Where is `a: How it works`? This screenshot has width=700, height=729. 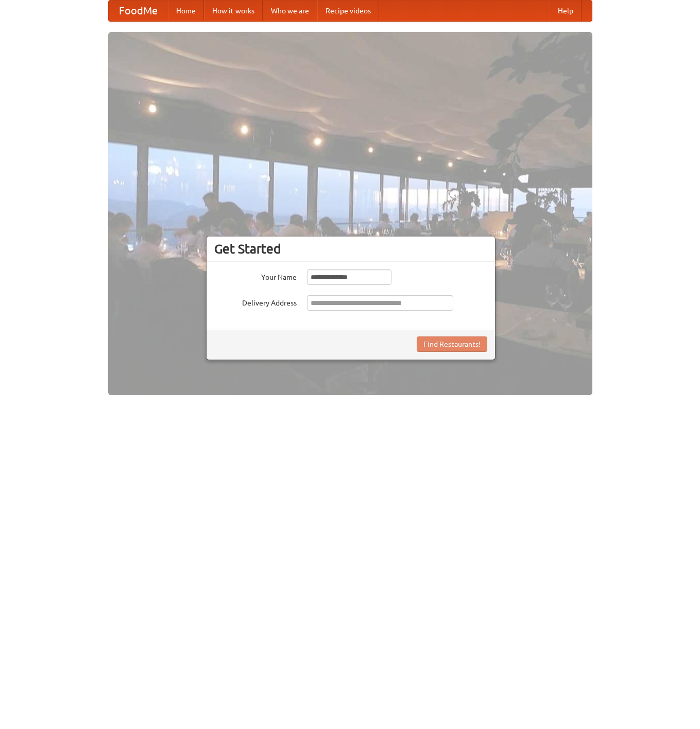 a: How it works is located at coordinates (233, 10).